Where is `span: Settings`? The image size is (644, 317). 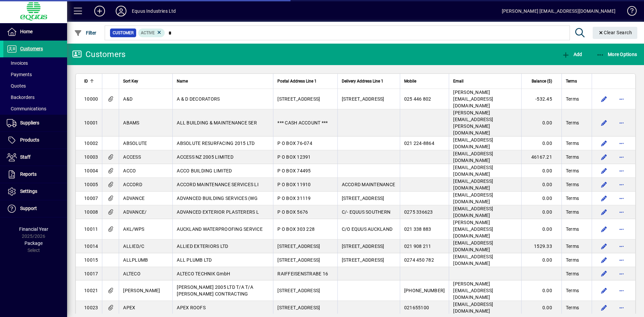
span: Settings is located at coordinates (29, 191).